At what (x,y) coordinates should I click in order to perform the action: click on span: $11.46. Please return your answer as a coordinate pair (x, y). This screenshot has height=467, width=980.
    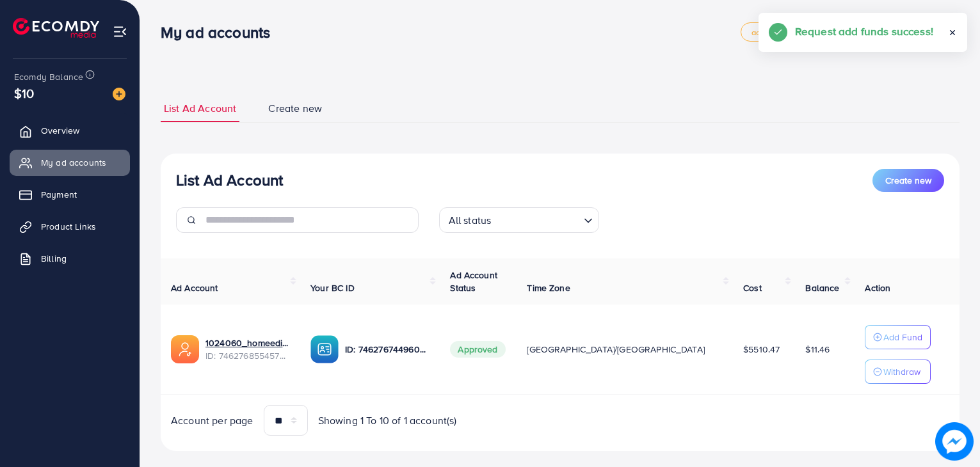
    Looking at the image, I should click on (817, 350).